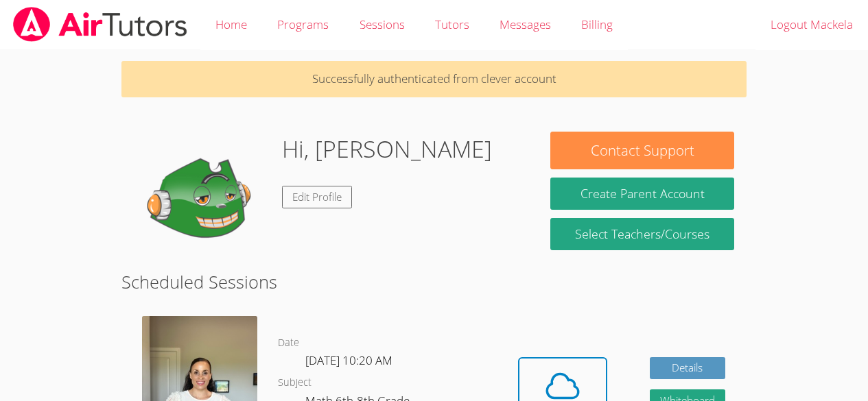 The width and height of the screenshot is (868, 401). What do you see at coordinates (642, 234) in the screenshot?
I see `a: Select Teachers/Courses` at bounding box center [642, 234].